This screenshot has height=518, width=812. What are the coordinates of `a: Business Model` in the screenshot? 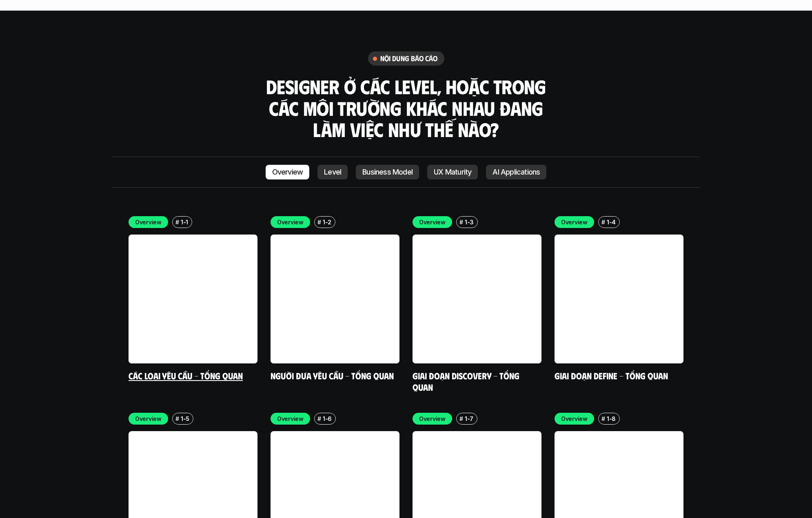 It's located at (387, 172).